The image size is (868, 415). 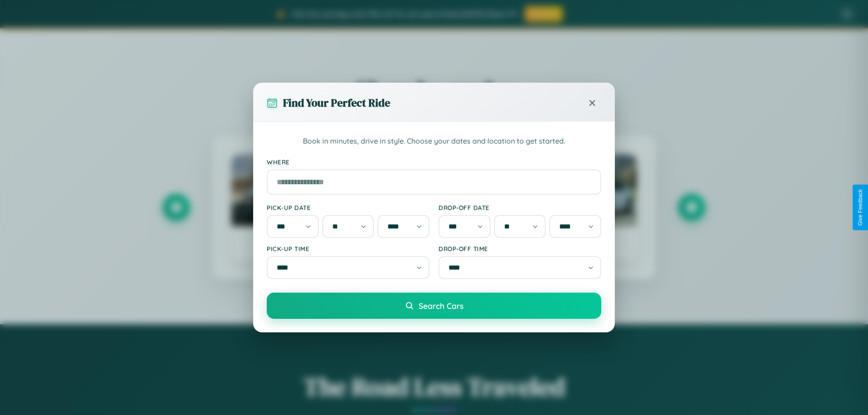 I want to click on label: Where, so click(x=434, y=162).